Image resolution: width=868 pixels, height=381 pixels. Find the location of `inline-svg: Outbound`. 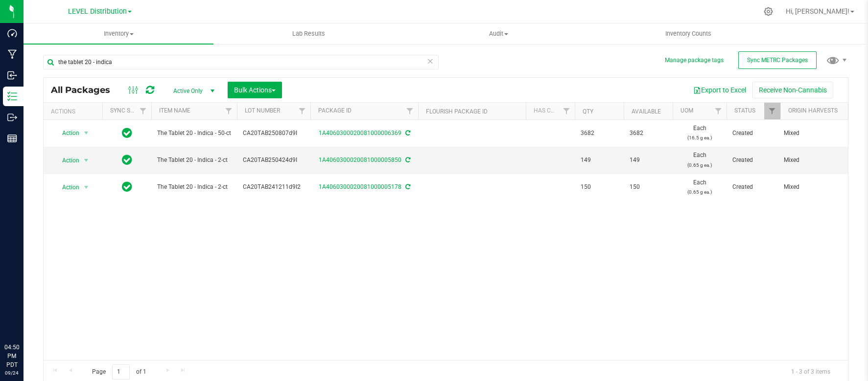

inline-svg: Outbound is located at coordinates (12, 117).